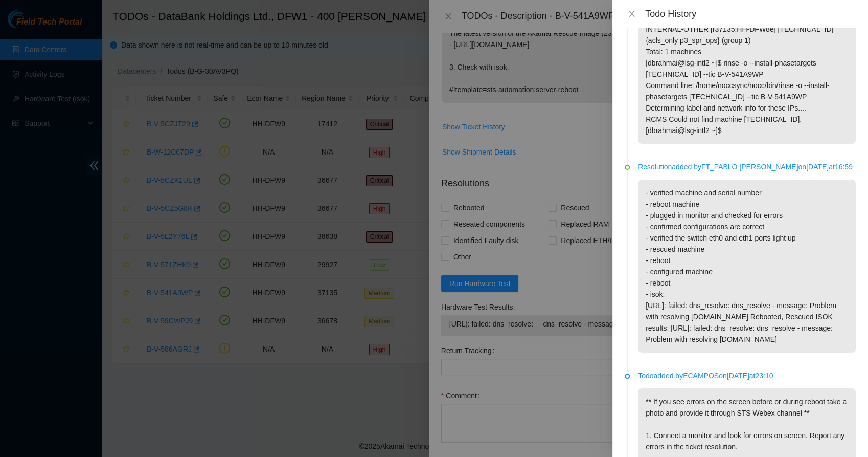  Describe the element at coordinates (632, 14) in the screenshot. I see `span: close` at that location.